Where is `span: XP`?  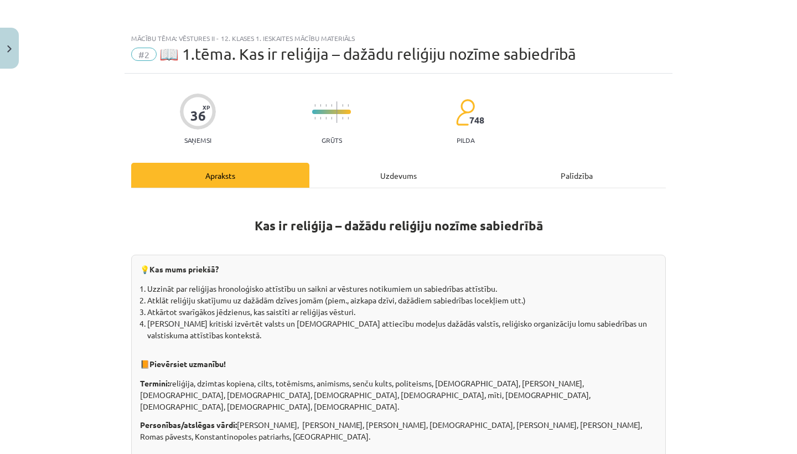 span: XP is located at coordinates (206, 107).